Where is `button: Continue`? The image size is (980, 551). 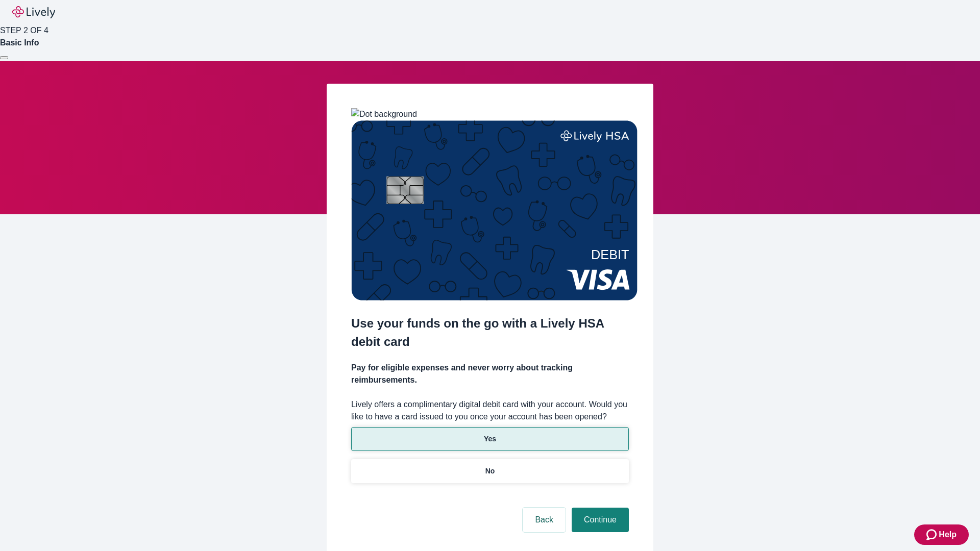
button: Continue is located at coordinates (600, 520).